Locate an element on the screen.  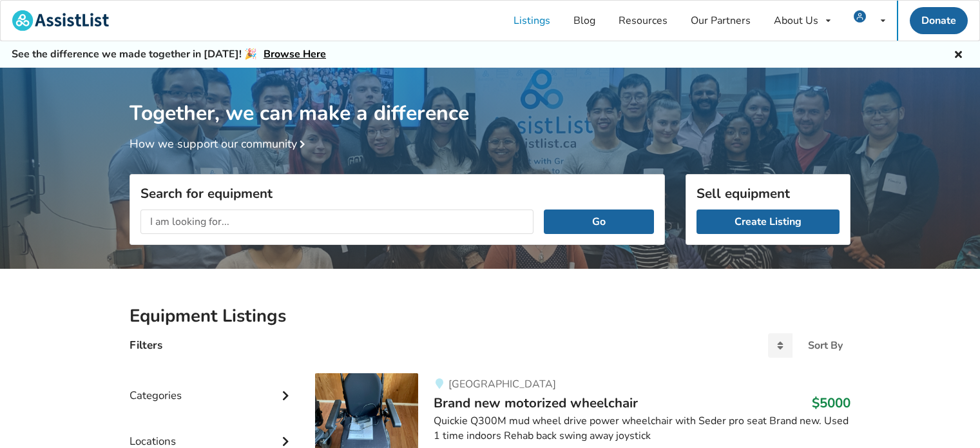
h3: $5000 is located at coordinates (831, 403).